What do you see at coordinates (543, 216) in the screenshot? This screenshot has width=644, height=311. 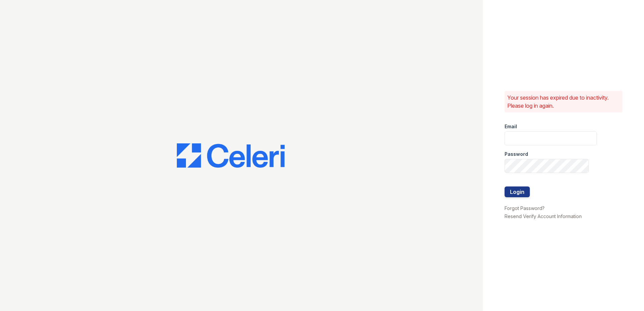 I see `a: Resend Verify Account Information` at bounding box center [543, 216].